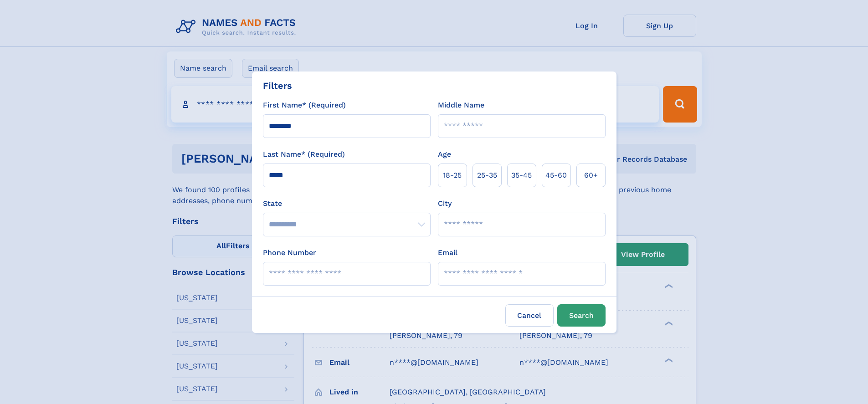 Image resolution: width=868 pixels, height=404 pixels. Describe the element at coordinates (447, 252) in the screenshot. I see `label: Email` at that location.